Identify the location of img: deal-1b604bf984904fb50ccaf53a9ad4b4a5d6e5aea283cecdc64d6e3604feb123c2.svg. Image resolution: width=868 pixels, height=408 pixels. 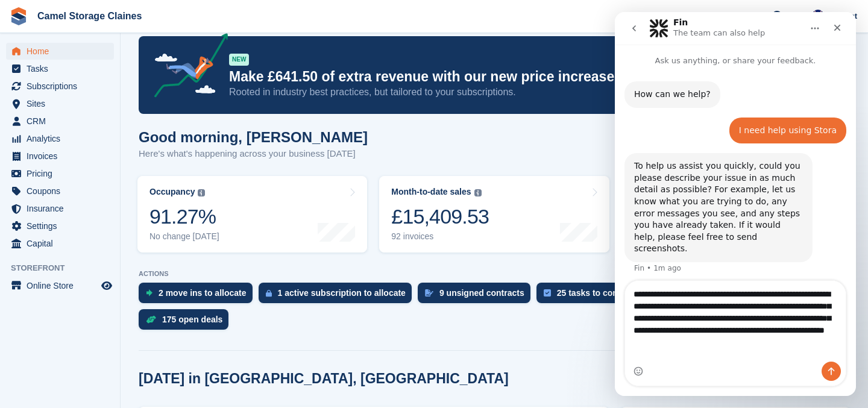
(151, 319).